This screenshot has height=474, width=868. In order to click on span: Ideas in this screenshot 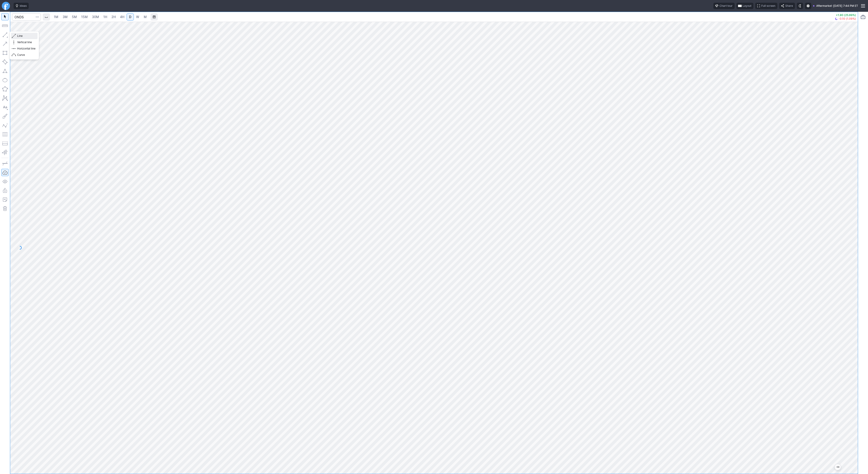, I will do `click(23, 6)`.